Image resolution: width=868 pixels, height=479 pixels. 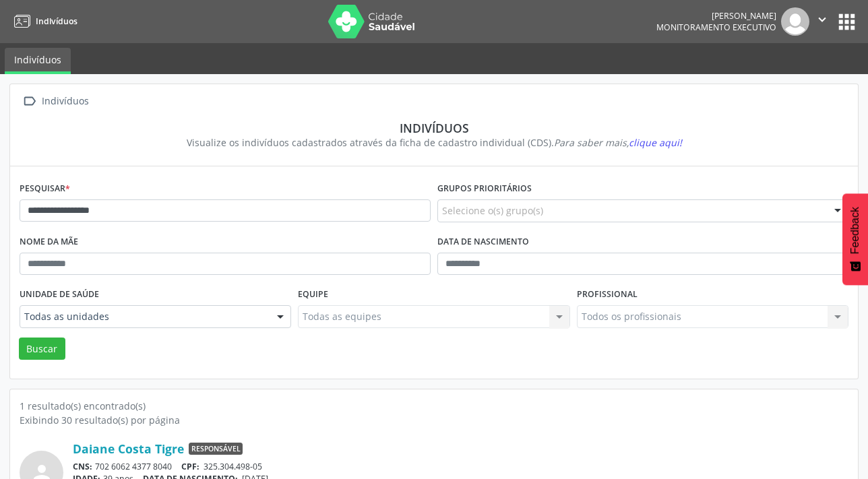 I want to click on label: Pesquisar, so click(x=44, y=189).